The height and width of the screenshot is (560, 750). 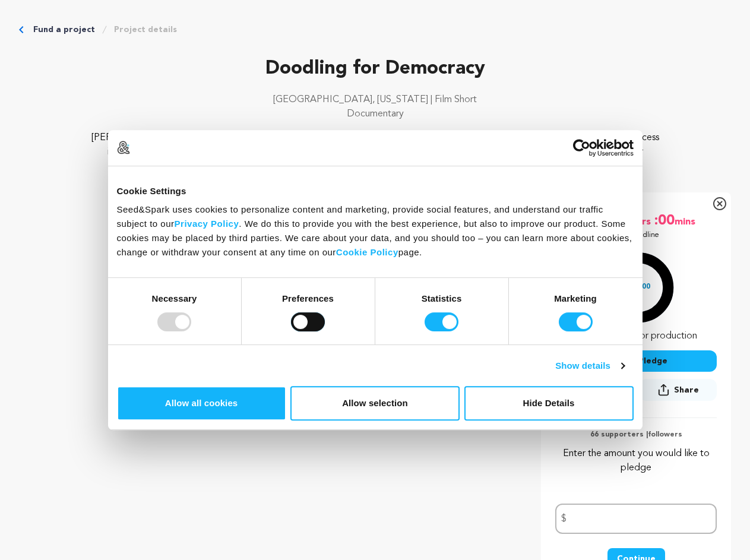 What do you see at coordinates (442, 298) in the screenshot?
I see `strong: Statistics` at bounding box center [442, 298].